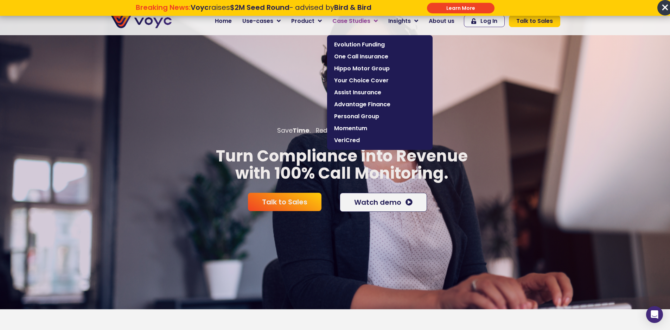 This screenshot has width=670, height=330. What do you see at coordinates (380, 45) in the screenshot?
I see `a: Evolution Funding` at bounding box center [380, 45].